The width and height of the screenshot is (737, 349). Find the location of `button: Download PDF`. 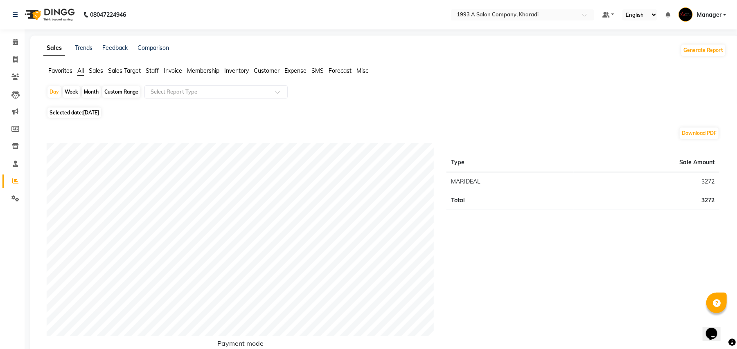

button: Download PDF is located at coordinates (699, 133).